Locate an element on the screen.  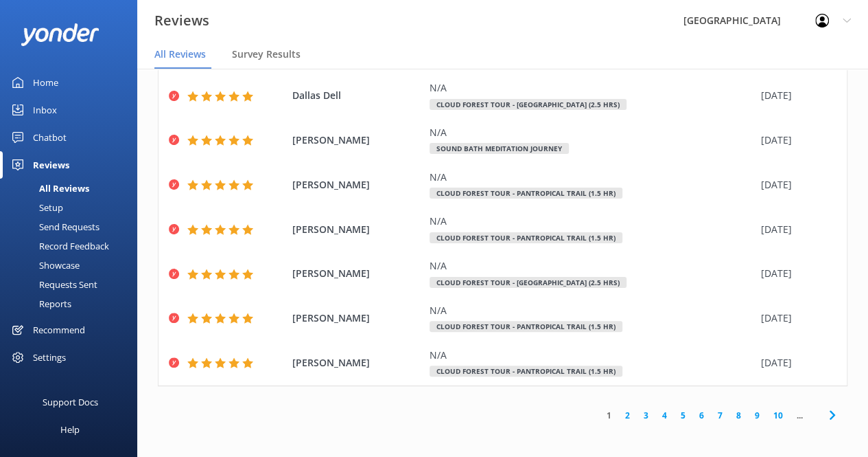
a: 4 is located at coordinates (665, 415).